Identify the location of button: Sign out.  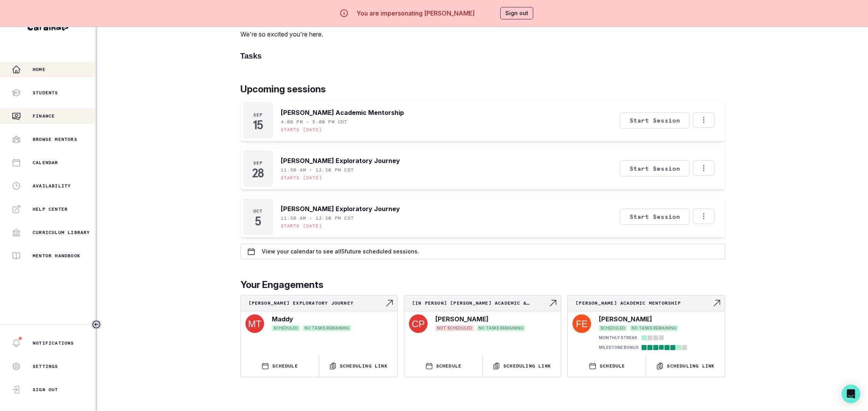
(517, 13).